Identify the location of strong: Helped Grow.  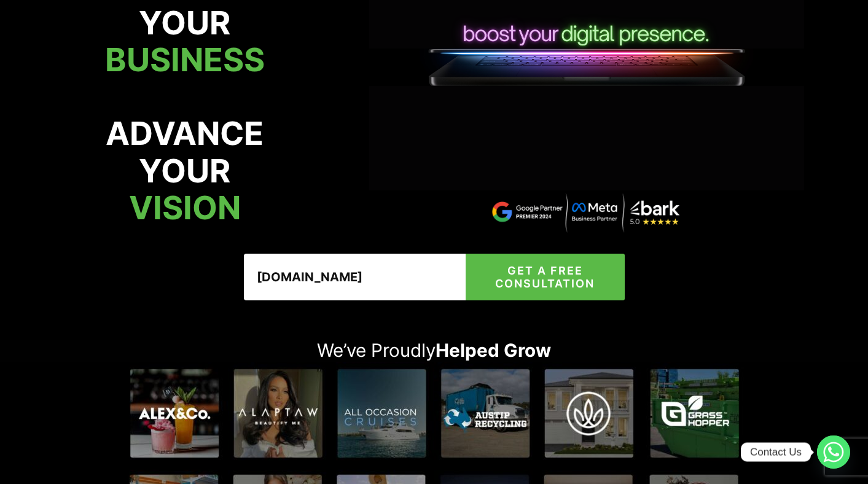
(493, 350).